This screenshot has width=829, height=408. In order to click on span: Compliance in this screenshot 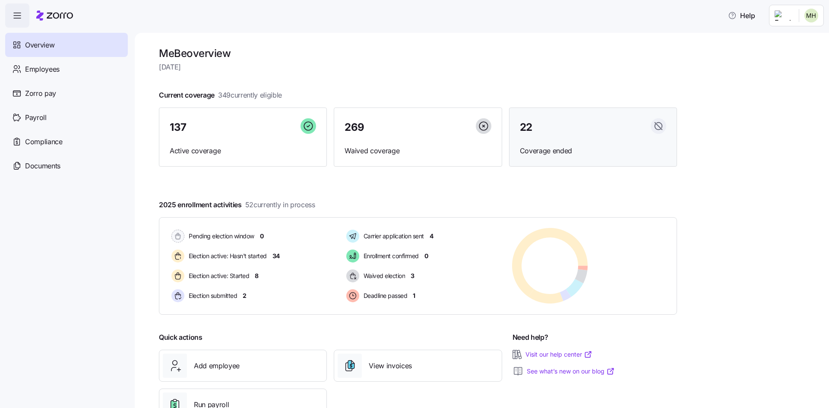, I will do `click(44, 142)`.